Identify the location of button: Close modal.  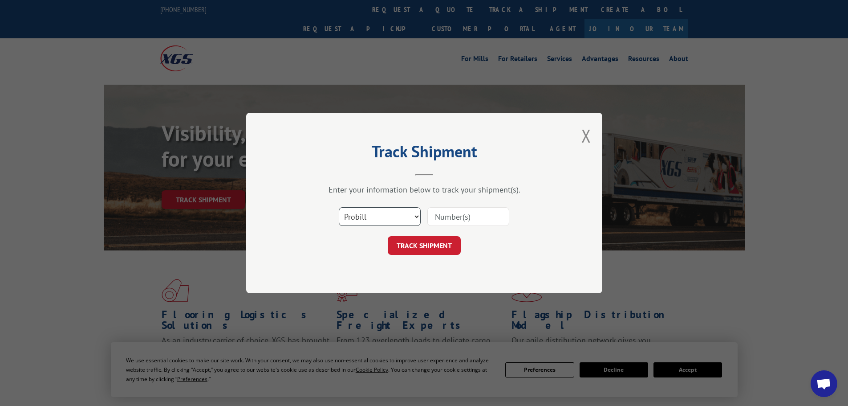
(586, 135).